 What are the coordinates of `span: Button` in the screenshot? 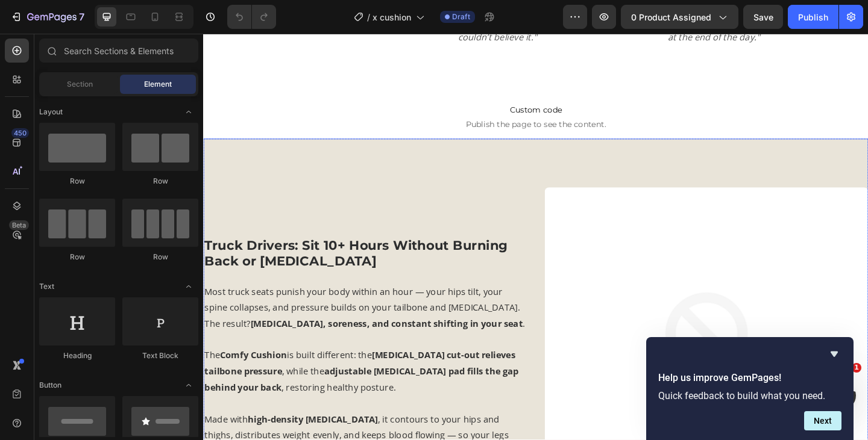 It's located at (50, 386).